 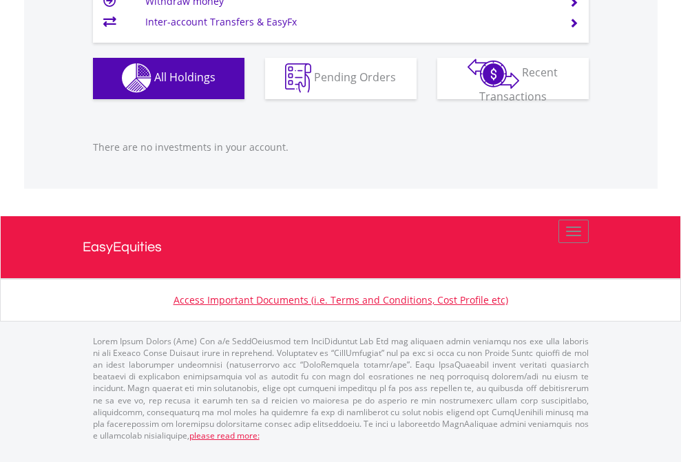 I want to click on p: Lorem Ipsum Dolors (Ame) Con a/e SeddOeiusmod tem InciDiduntut Lab Etd mag aliquaen admin veniamq..., so click(x=341, y=388).